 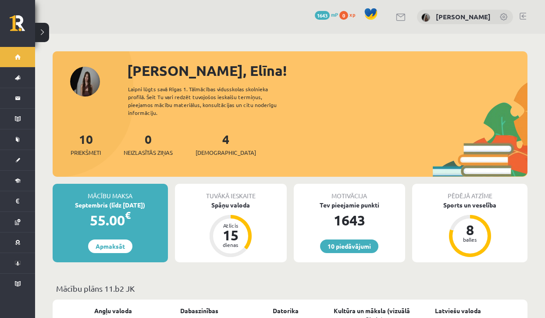 What do you see at coordinates (322, 15) in the screenshot?
I see `span: 1643` at bounding box center [322, 15].